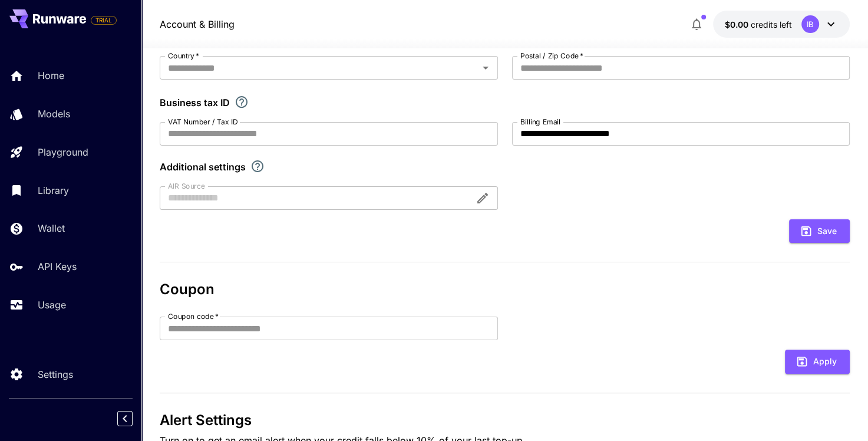 This screenshot has width=868, height=441. Describe the element at coordinates (505, 420) in the screenshot. I see `h3: Alert Settings` at that location.